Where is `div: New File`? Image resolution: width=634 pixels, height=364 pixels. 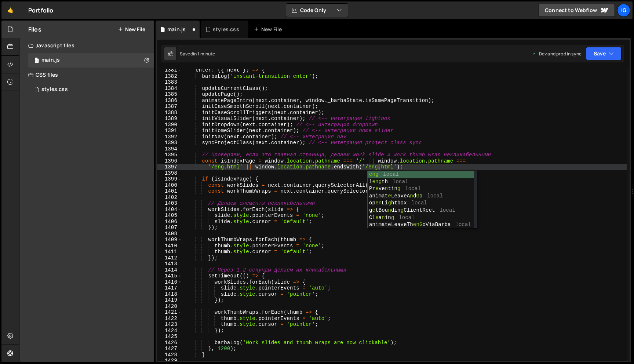
div: New File is located at coordinates (269, 29).